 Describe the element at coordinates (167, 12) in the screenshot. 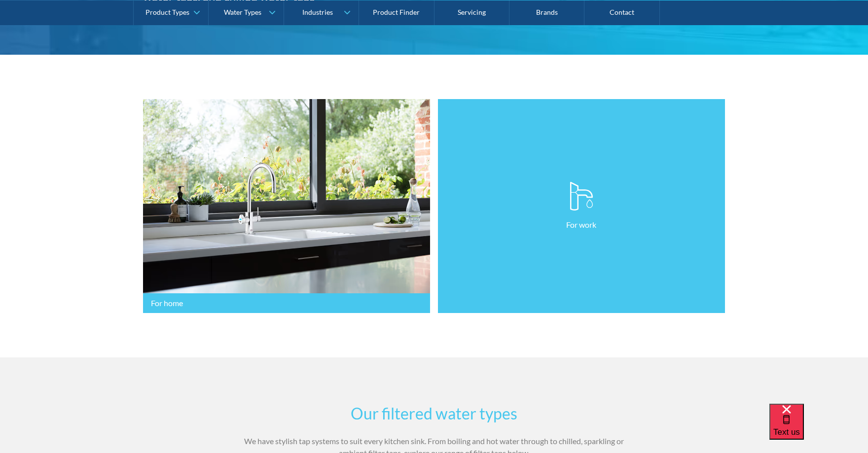

I see `div: Product Types` at that location.